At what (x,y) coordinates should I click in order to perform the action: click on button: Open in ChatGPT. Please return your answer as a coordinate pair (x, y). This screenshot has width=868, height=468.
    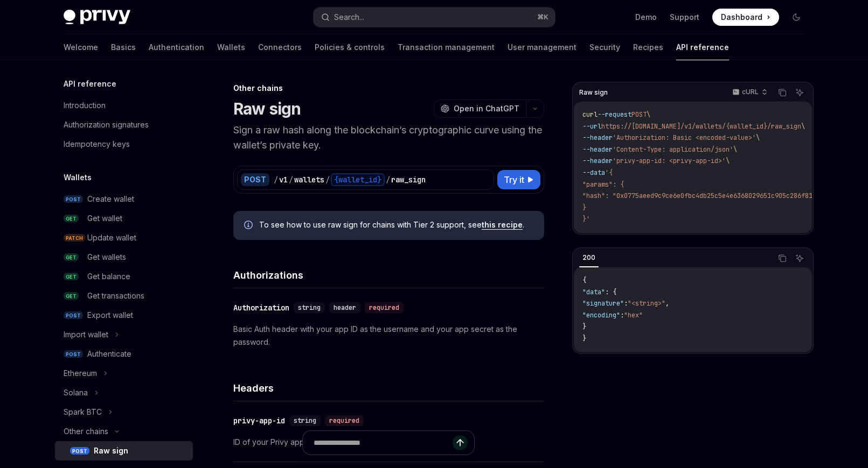
    Looking at the image, I should click on (479, 108).